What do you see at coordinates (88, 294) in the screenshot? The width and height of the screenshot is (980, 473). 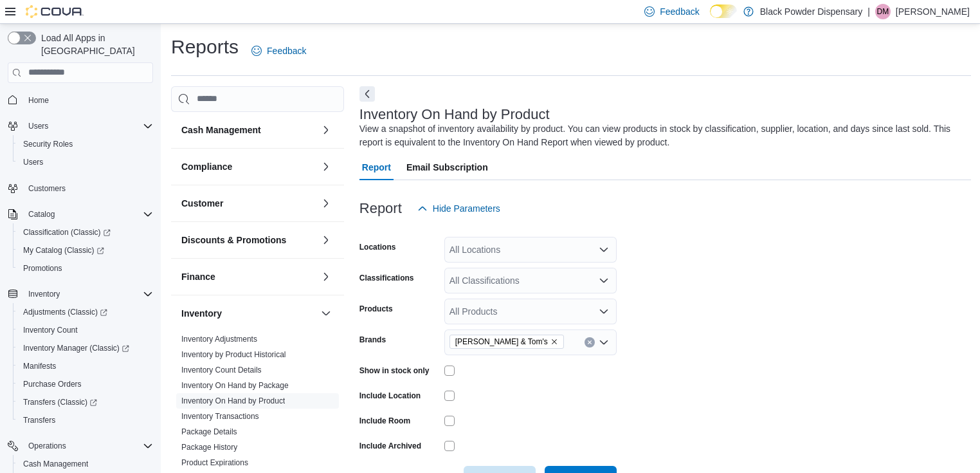 I see `span: Inventory` at bounding box center [88, 294].